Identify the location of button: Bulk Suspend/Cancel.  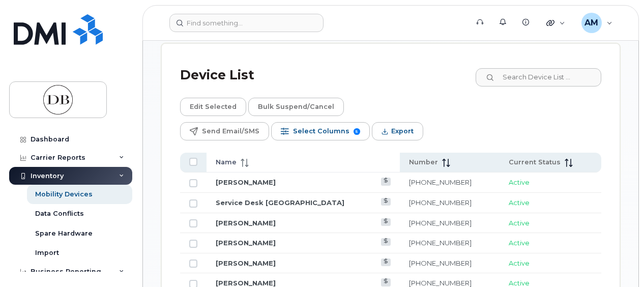
(296, 107).